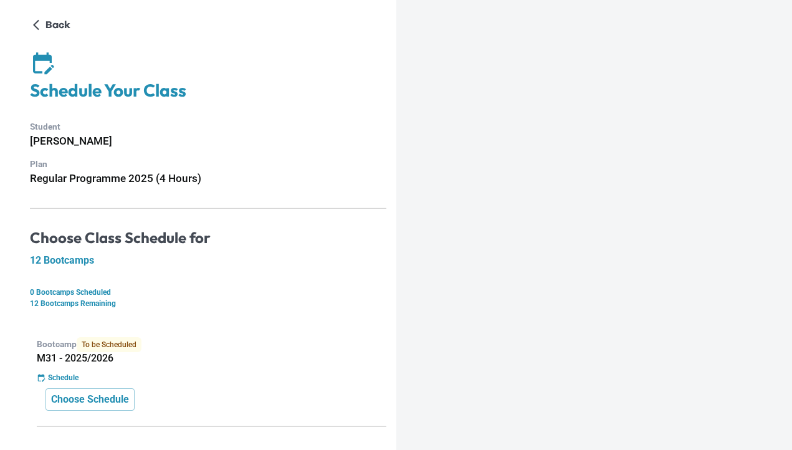 The image size is (792, 450). What do you see at coordinates (63, 378) in the screenshot?
I see `p: Schedule` at bounding box center [63, 378].